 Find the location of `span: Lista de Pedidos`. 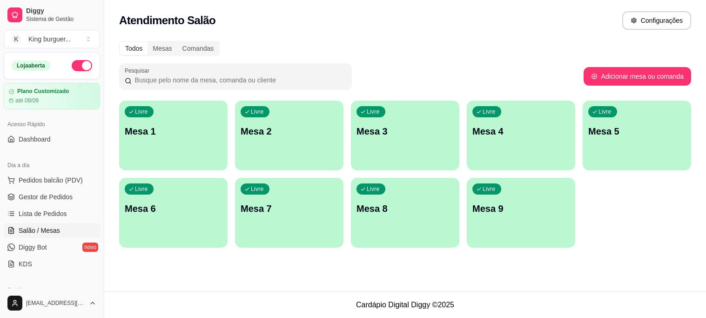

span: Lista de Pedidos is located at coordinates (43, 214).